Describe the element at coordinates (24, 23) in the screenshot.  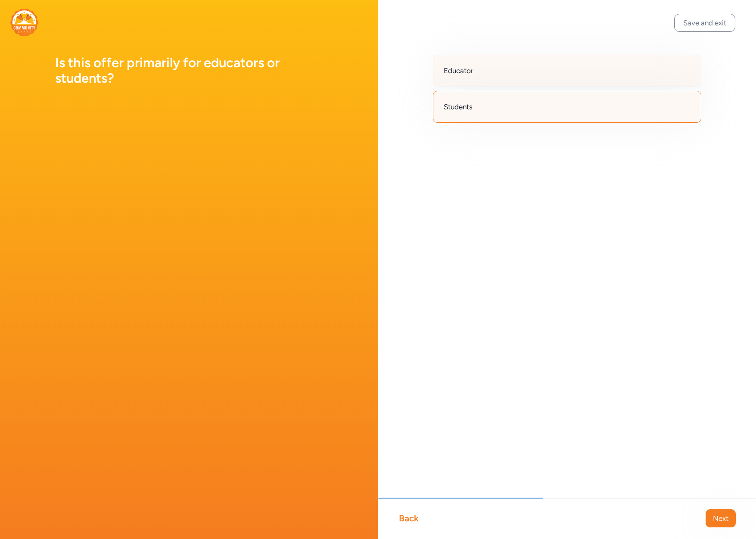
I see `img: logo` at that location.